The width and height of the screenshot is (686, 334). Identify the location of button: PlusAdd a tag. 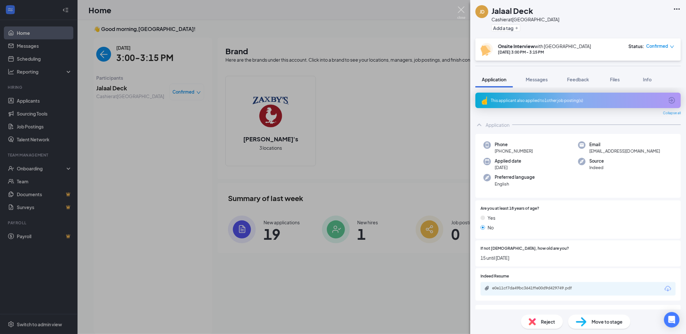
(506, 28).